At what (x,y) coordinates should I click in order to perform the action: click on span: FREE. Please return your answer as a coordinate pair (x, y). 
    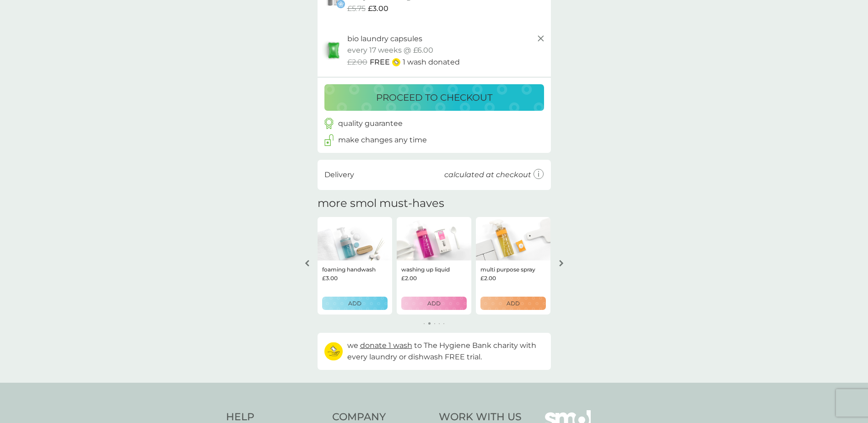
    Looking at the image, I should click on (379, 62).